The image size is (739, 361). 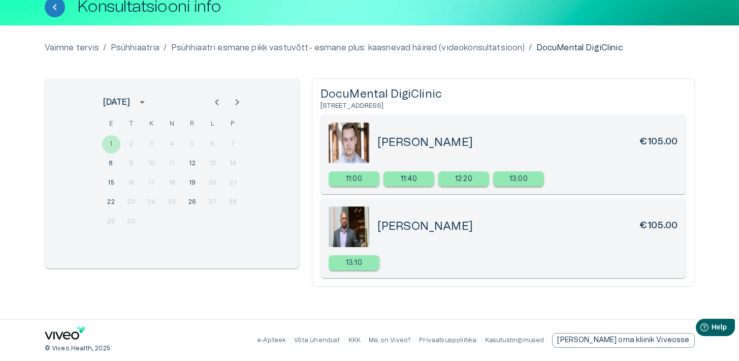 What do you see at coordinates (317, 340) in the screenshot?
I see `p: Võta ühendust` at bounding box center [317, 340].